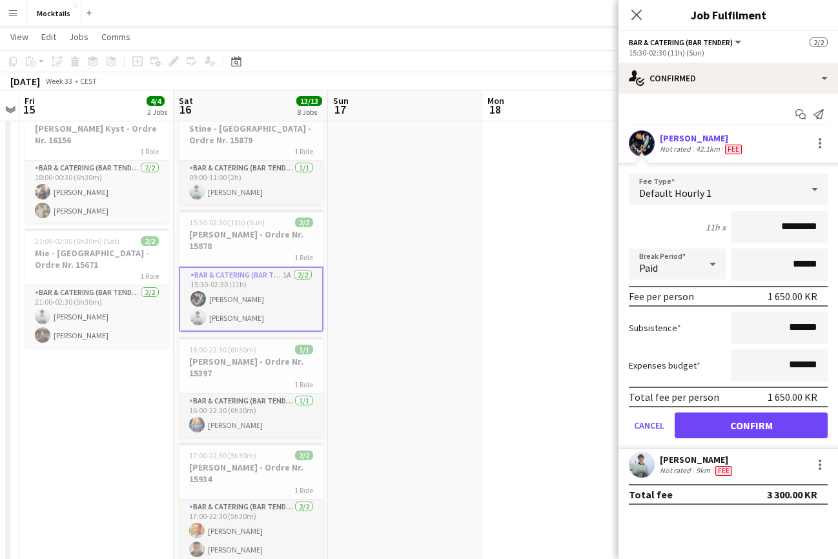 Image resolution: width=838 pixels, height=559 pixels. What do you see at coordinates (28, 109) in the screenshot?
I see `span: 15` at bounding box center [28, 109].